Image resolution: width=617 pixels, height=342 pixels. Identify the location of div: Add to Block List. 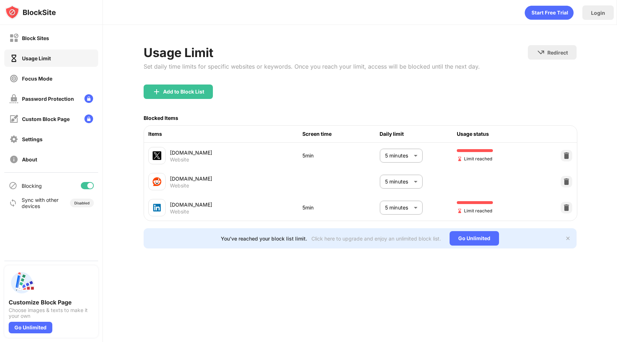
(184, 92).